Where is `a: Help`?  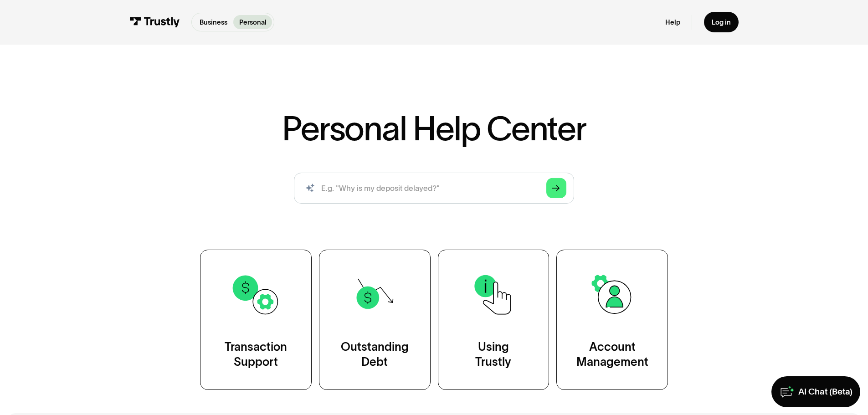 a: Help is located at coordinates (673, 22).